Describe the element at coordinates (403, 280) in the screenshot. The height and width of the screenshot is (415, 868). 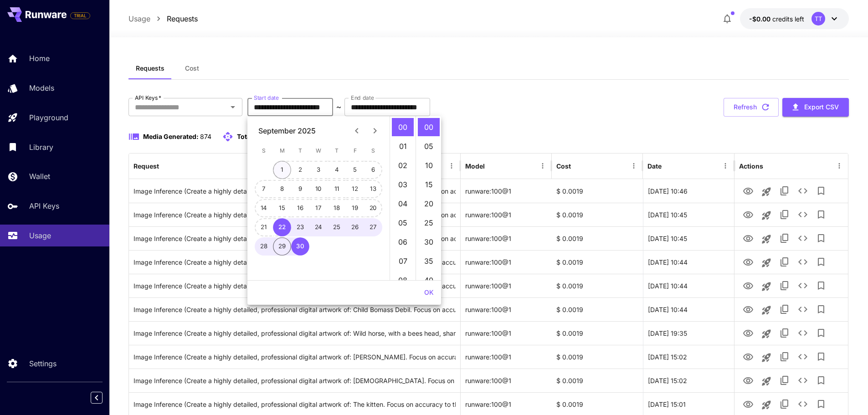
I see `li: 8 hours` at that location.